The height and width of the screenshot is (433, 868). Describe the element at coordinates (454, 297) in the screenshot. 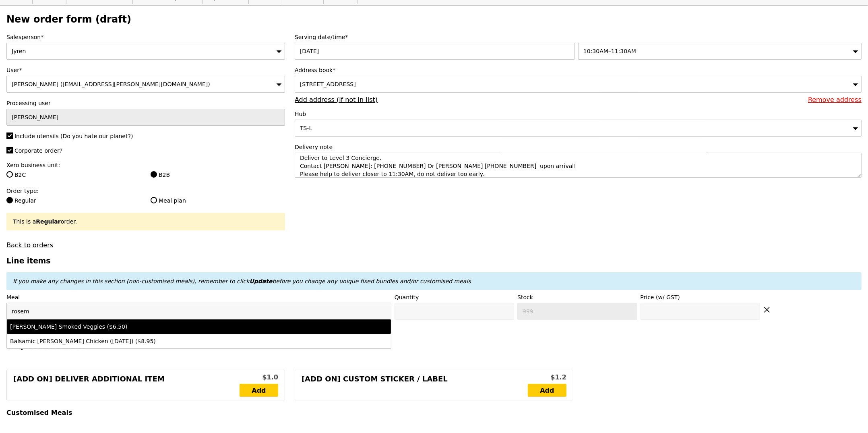

I see `label: Quantity` at that location.